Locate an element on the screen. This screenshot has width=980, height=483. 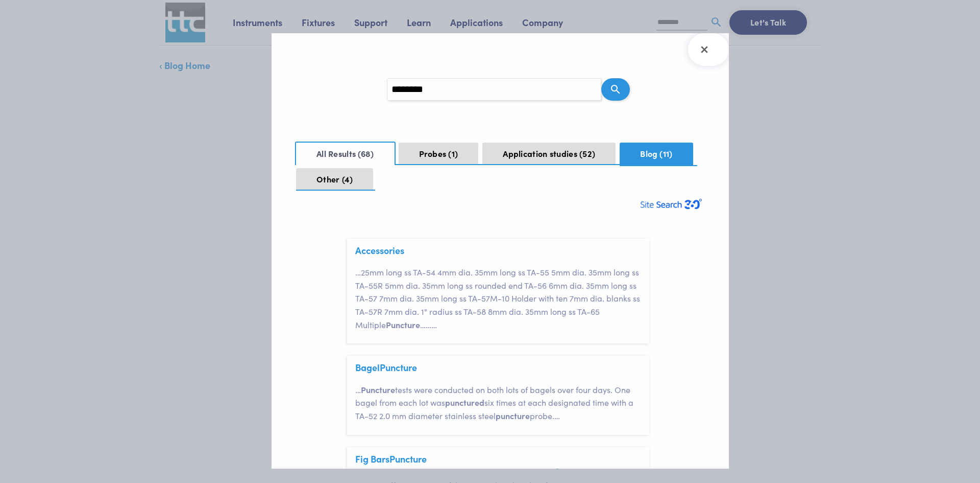
p: 25mm long ss TA-54 4mm dia. 35mm long ss TA-55 5mm dia. 35mm long ss TA-55R 5mm dia. 35mm long ss... is located at coordinates (502, 298).